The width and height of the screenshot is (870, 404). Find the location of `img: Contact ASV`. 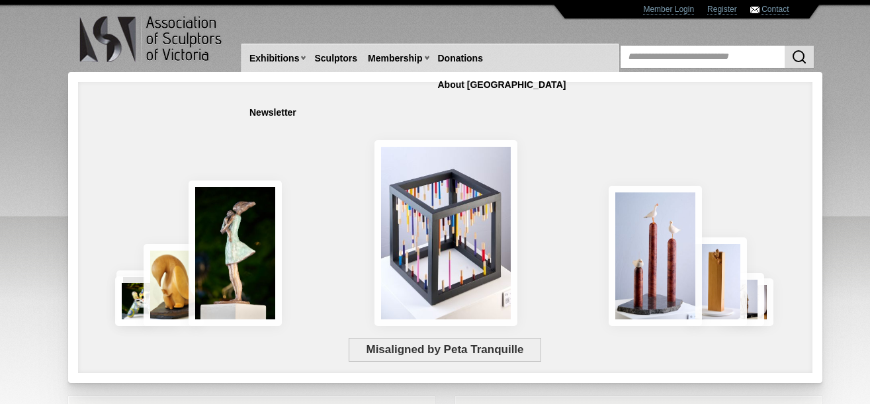

img: Contact ASV is located at coordinates (755, 10).